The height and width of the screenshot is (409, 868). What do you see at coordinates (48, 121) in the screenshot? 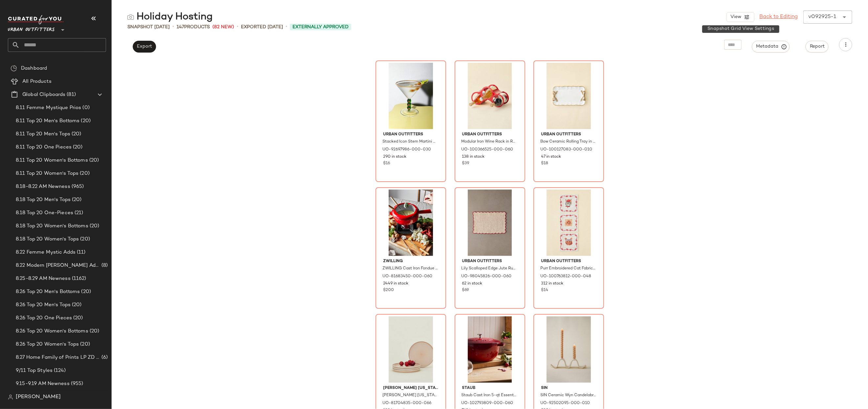
I see `span: 8.11 Top 20 Men's Bottoms` at bounding box center [48, 121].